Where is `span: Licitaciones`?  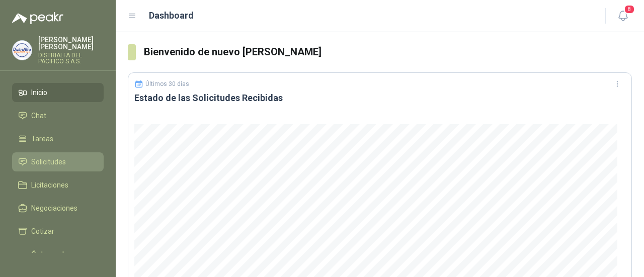
span: Licitaciones is located at coordinates (50, 185).